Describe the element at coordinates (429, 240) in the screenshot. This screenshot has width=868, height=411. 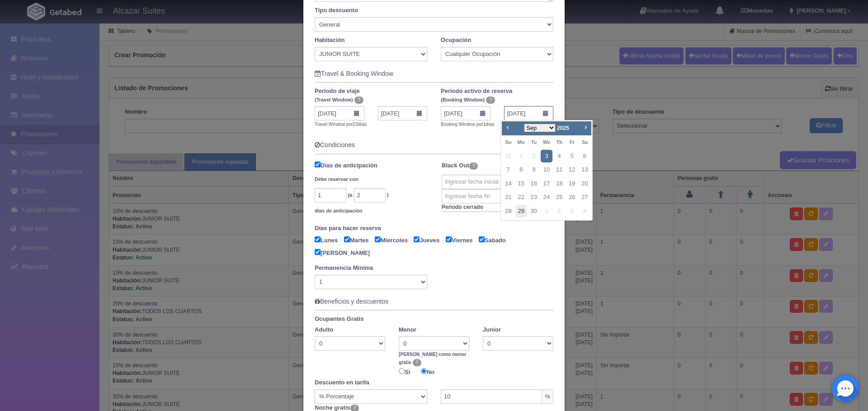
I see `label: Jueves` at that location.